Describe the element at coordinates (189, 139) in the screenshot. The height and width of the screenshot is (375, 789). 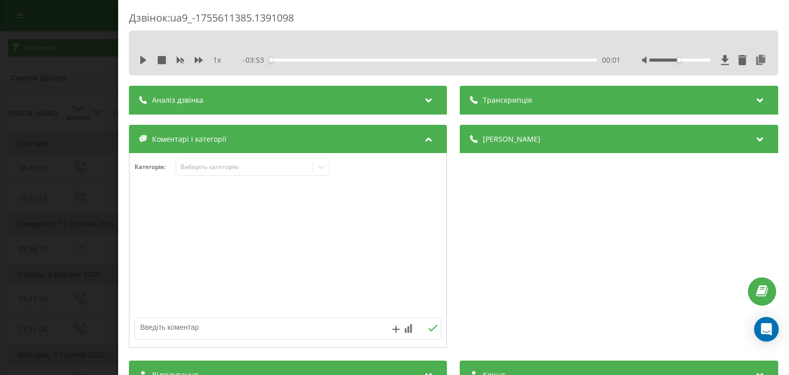
I see `span: Коментарі і категорії` at that location.